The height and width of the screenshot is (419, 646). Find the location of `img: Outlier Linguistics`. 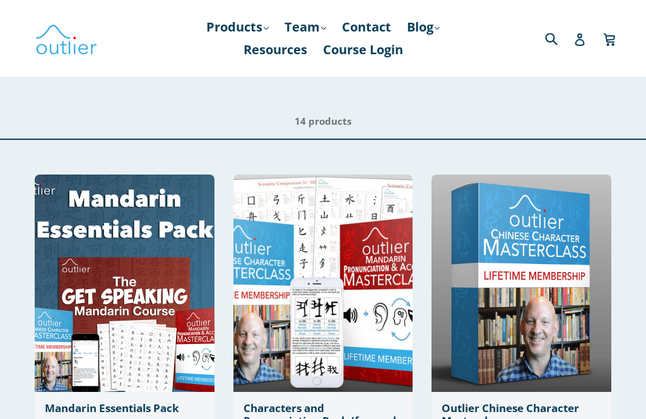

img: Outlier Linguistics is located at coordinates (66, 38).